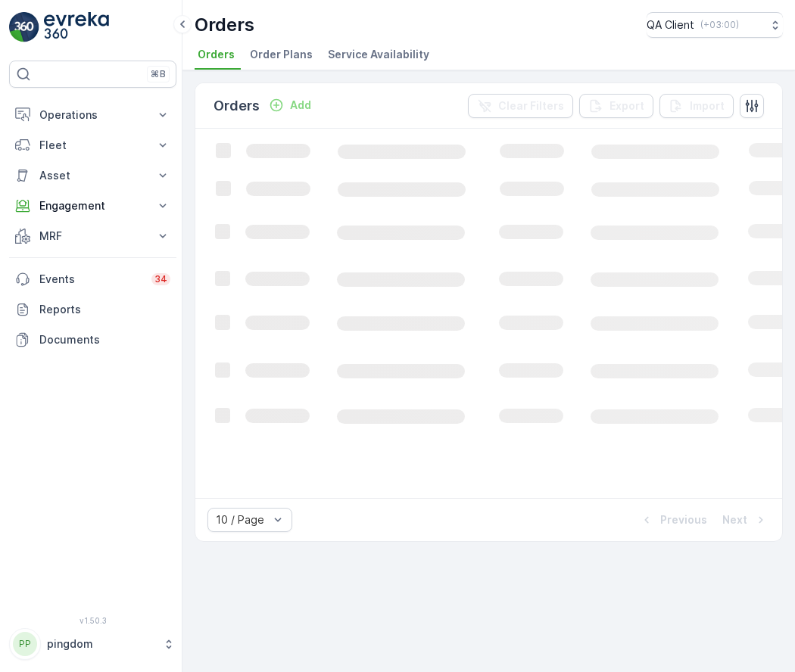  What do you see at coordinates (92, 115) in the screenshot?
I see `p: Operations` at bounding box center [92, 115].